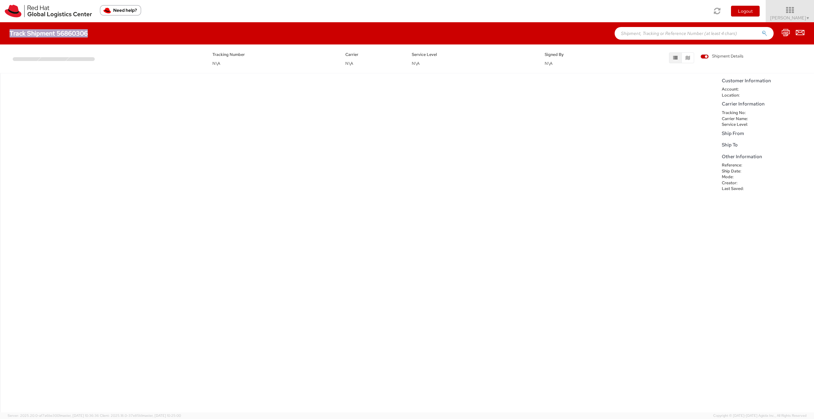 This screenshot has width=814, height=419. What do you see at coordinates (766, 81) in the screenshot?
I see `h5: Customer Information` at bounding box center [766, 81].